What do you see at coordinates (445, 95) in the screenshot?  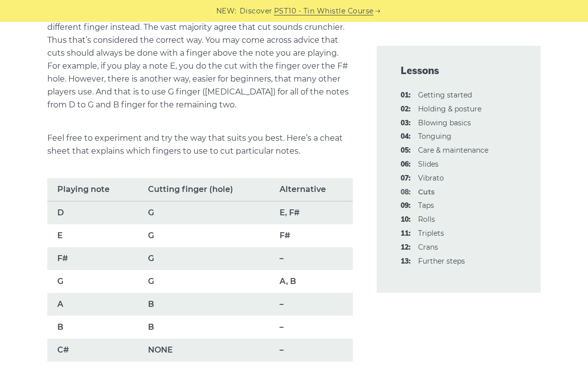 I see `a: 01:Getting started` at bounding box center [445, 95].